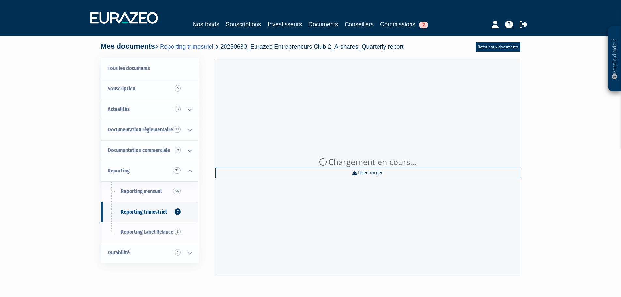 The height and width of the screenshot is (297, 621). I want to click on a: Documentation règlementaire 13, so click(150, 130).